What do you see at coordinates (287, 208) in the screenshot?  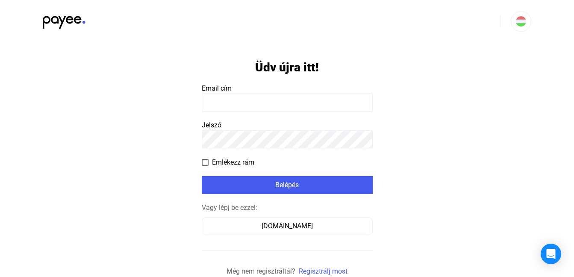 I see `div: Vagy lépj be ezzel:` at bounding box center [287, 208].